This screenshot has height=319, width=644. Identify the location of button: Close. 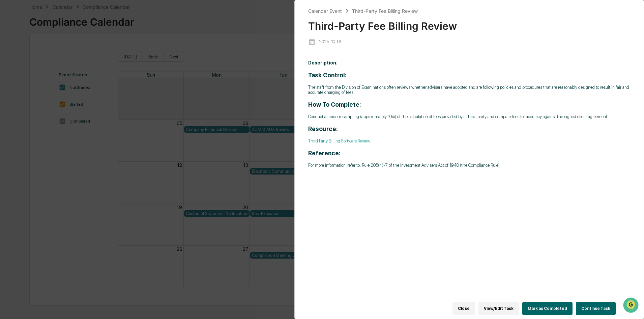
(463, 308).